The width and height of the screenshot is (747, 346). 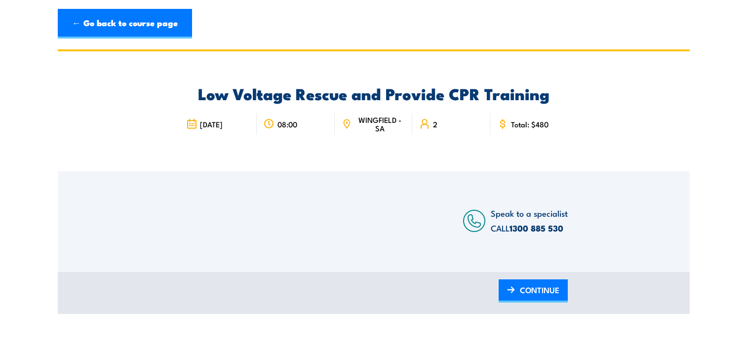 I want to click on span: Speak to a specialist CALL, so click(x=529, y=220).